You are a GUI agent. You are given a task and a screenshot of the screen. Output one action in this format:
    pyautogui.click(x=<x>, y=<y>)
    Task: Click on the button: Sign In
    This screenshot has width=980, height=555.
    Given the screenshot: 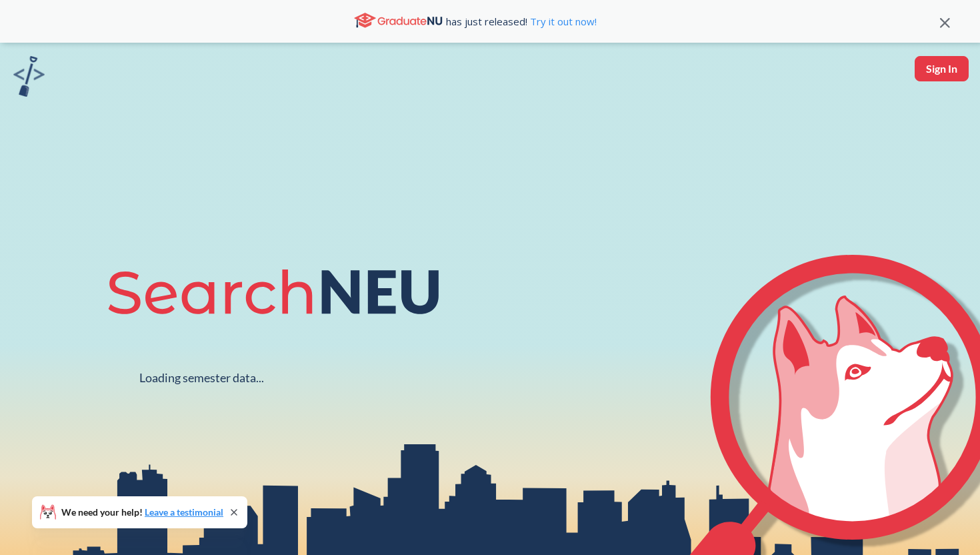 What is the action you would take?
    pyautogui.click(x=941, y=69)
    